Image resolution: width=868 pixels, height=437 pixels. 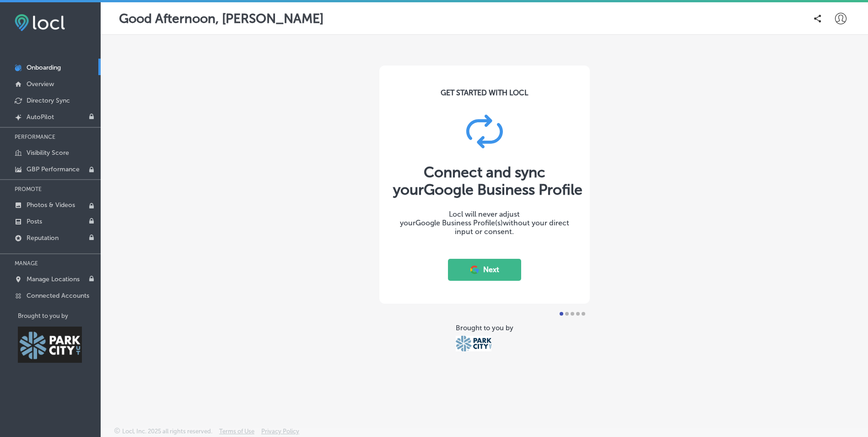 I want to click on p: AutoPilot, so click(x=40, y=116).